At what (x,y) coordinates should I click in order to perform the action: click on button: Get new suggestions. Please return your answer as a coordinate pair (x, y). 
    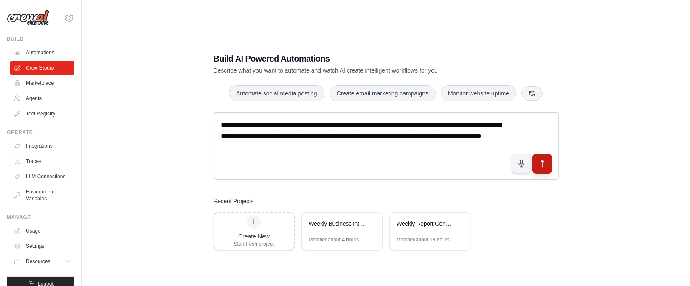
    Looking at the image, I should click on (532, 93).